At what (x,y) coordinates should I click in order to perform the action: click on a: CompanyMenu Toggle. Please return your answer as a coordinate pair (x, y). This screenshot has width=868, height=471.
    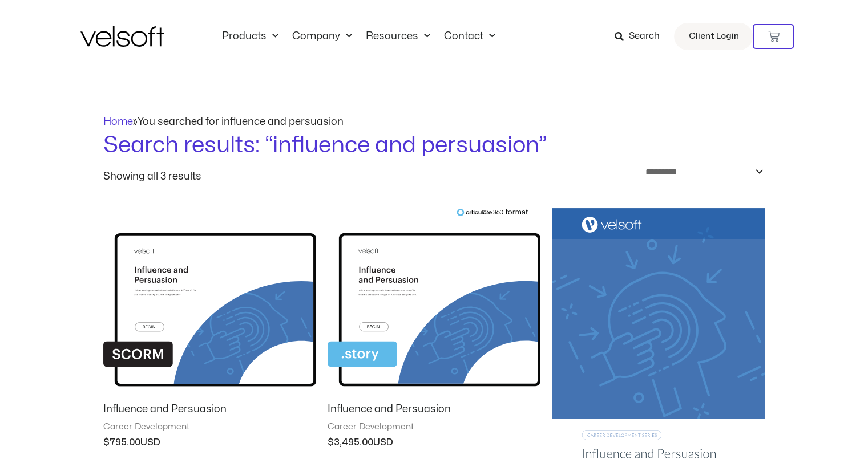
    Looking at the image, I should click on (322, 37).